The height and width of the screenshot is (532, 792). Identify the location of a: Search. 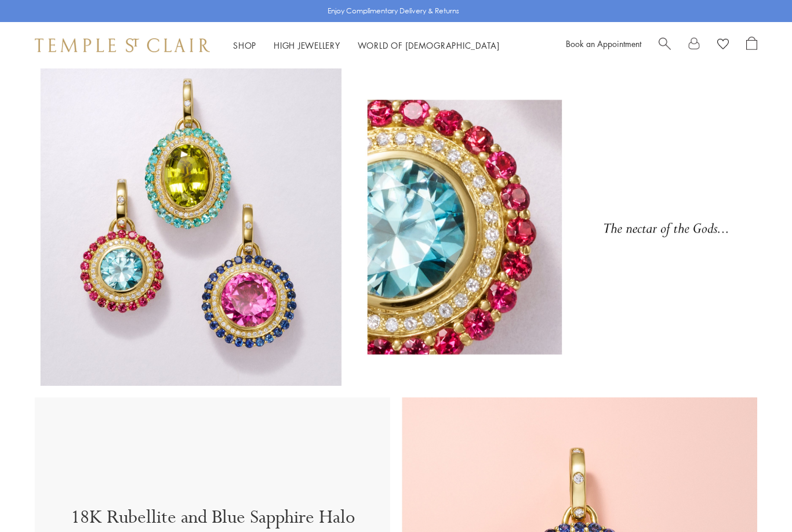
(664, 46).